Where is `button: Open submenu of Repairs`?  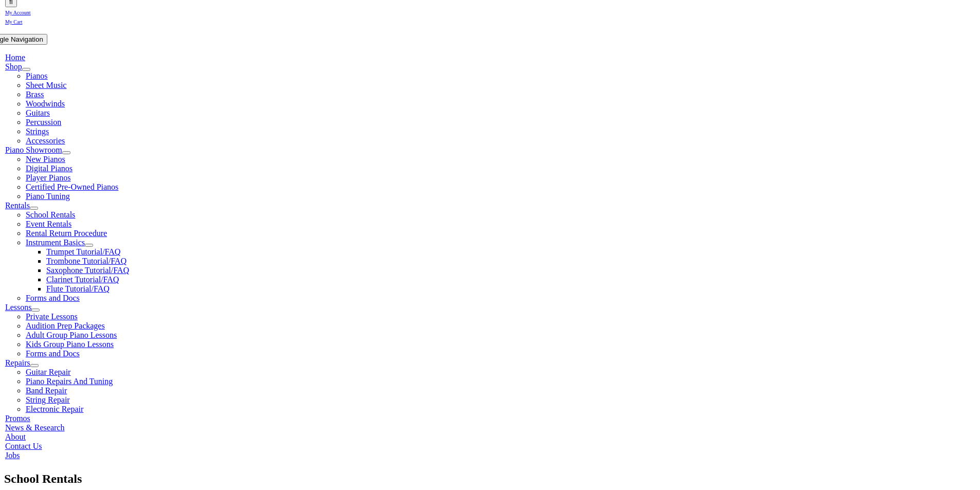
button: Open submenu of Repairs is located at coordinates (35, 366).